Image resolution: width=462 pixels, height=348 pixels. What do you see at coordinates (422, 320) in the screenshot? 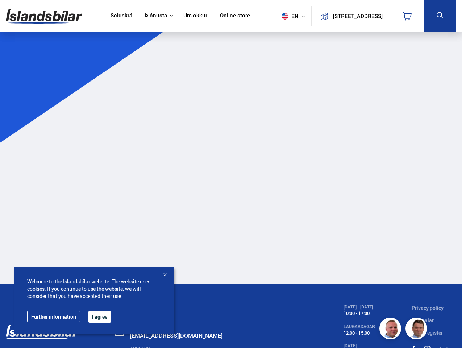
I see `a: Skilmalar` at bounding box center [422, 320].